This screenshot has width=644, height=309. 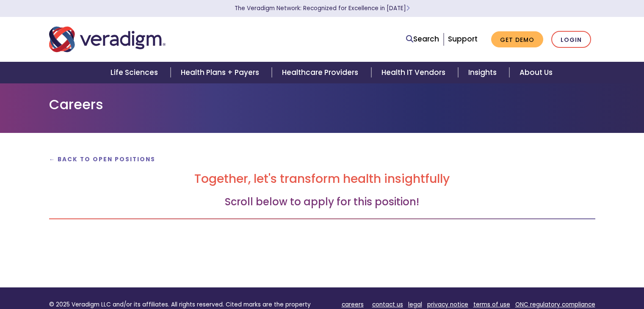 I want to click on h1: Careers, so click(x=322, y=105).